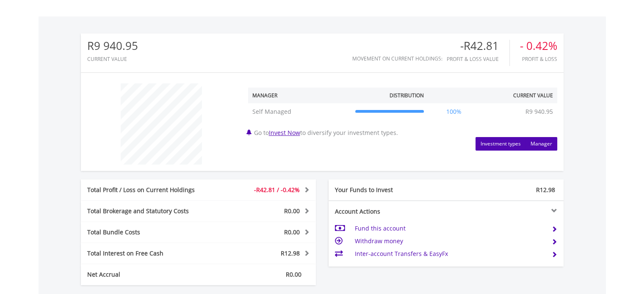  What do you see at coordinates (150, 211) in the screenshot?
I see `div: Total Brokerage and Statutory Costs` at bounding box center [150, 211].